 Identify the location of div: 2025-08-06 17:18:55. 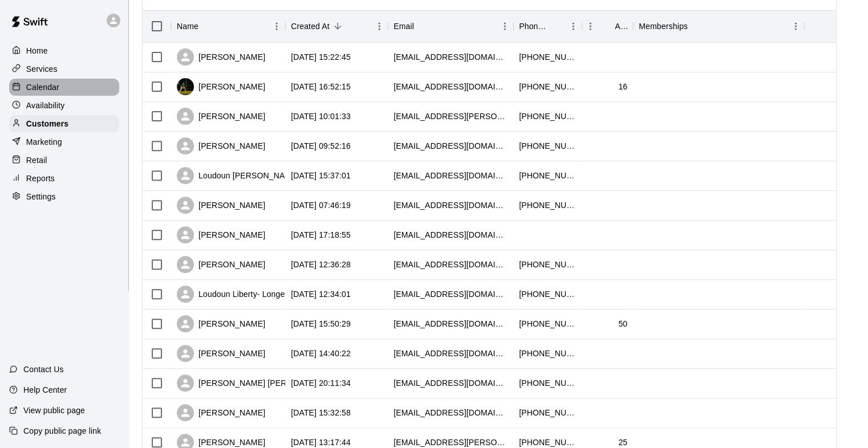
(320, 235).